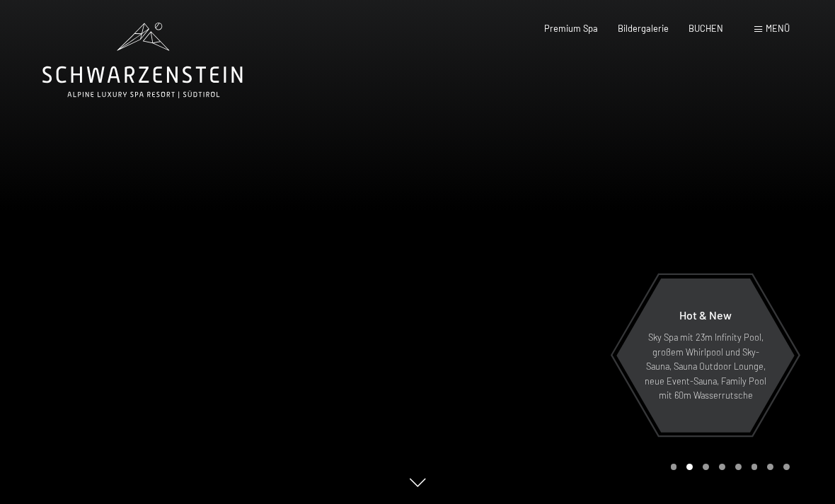 The image size is (835, 504). What do you see at coordinates (727, 466) in the screenshot?
I see `div: Carousel Pagination` at bounding box center [727, 466].